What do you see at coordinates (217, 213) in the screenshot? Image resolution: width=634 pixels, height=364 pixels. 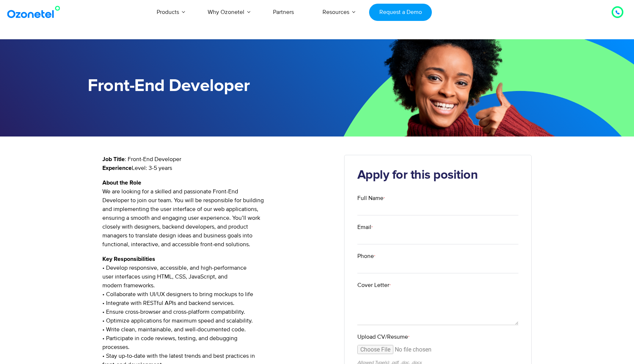 I see `p: We are looking for a skilled and passionate Front-End Developer to join our team. You will be res...` at bounding box center [217, 213].